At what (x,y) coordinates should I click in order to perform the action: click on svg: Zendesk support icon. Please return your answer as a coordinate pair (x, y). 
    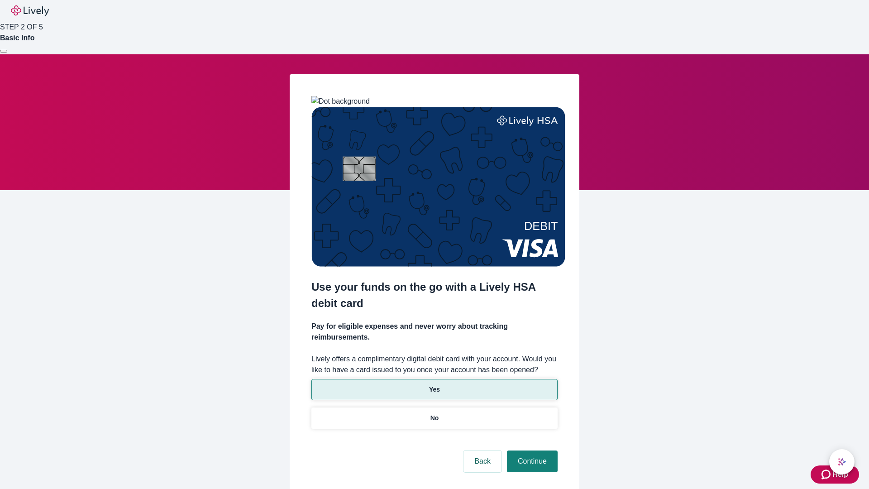
    Looking at the image, I should click on (827, 474).